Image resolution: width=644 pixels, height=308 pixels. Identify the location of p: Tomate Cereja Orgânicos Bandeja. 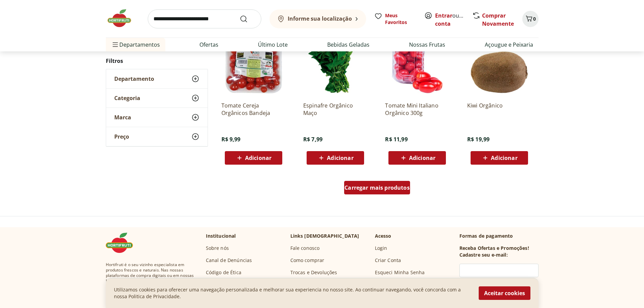
(254, 109).